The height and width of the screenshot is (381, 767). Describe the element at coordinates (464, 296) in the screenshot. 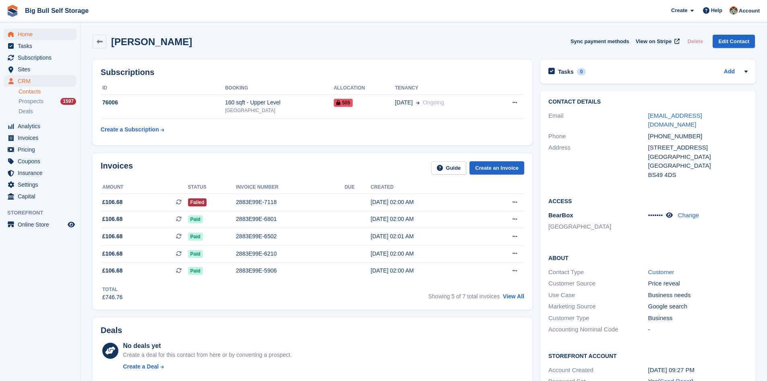

I see `span: Showing 5 of 7 total invoices` at that location.